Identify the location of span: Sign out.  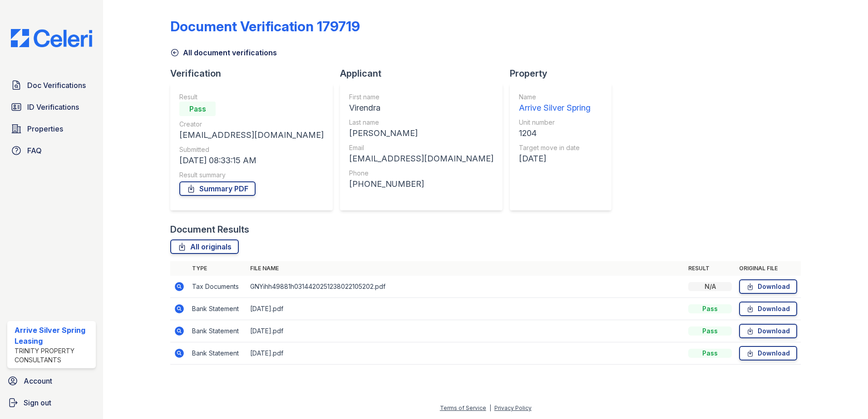
(38, 403).